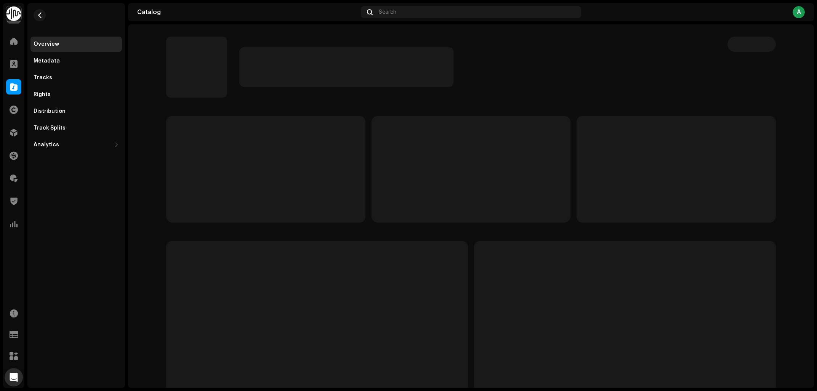 This screenshot has width=817, height=391. What do you see at coordinates (50, 111) in the screenshot?
I see `div: Distribution` at bounding box center [50, 111].